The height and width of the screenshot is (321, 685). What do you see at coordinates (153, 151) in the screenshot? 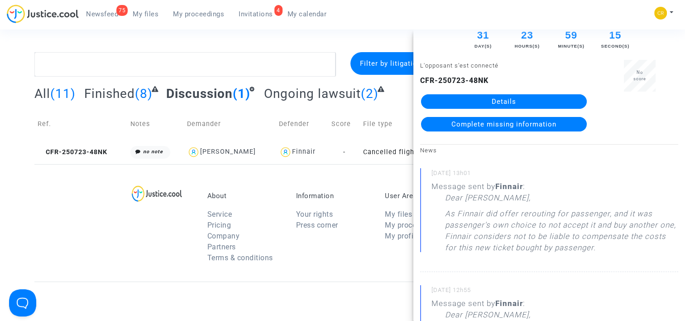
I see `i: no note` at bounding box center [153, 151].